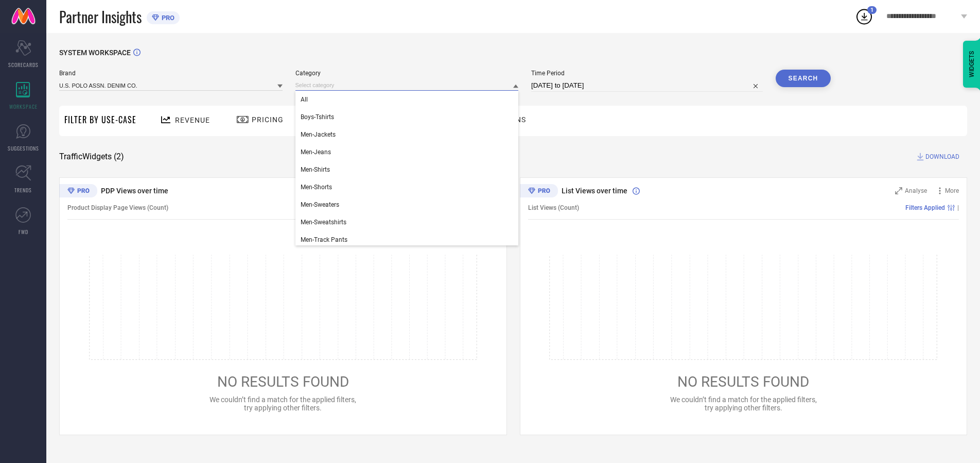 The image size is (980, 463). Describe the element at coordinates (553, 208) in the screenshot. I see `span: List Views (Count)` at that location.